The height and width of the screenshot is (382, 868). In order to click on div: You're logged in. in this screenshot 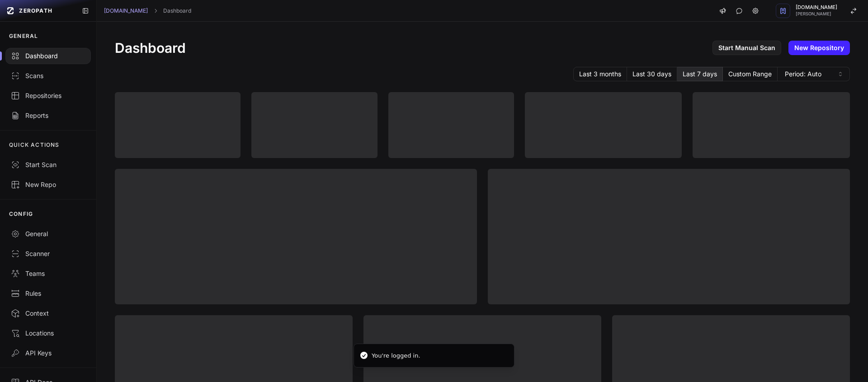, I will do `click(396, 356)`.